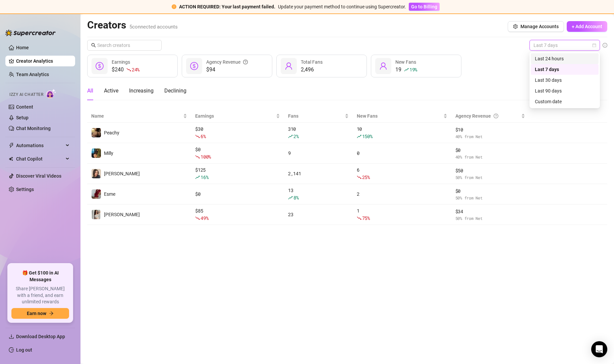 Image resolution: width=614 pixels, height=364 pixels. I want to click on img: Peachy, so click(96, 133).